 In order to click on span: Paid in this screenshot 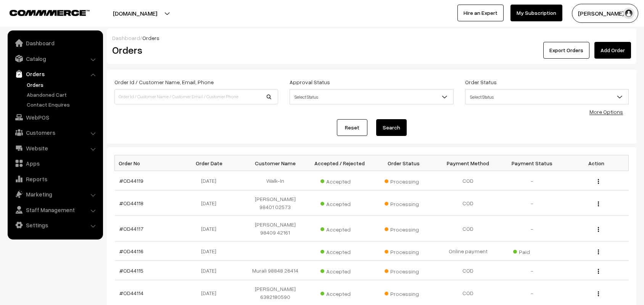, I will do `click(532, 251)`.